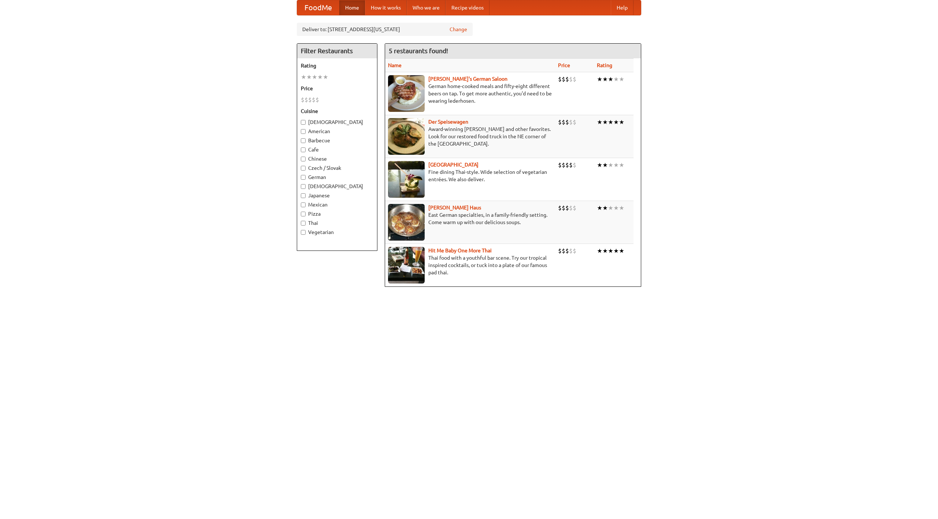 This screenshot has width=938, height=519. Describe the element at coordinates (470, 93) in the screenshot. I see `p: German home-cooked meals and fifty-eight different beers on tap. To get more authentic, you'd nee...` at that location.